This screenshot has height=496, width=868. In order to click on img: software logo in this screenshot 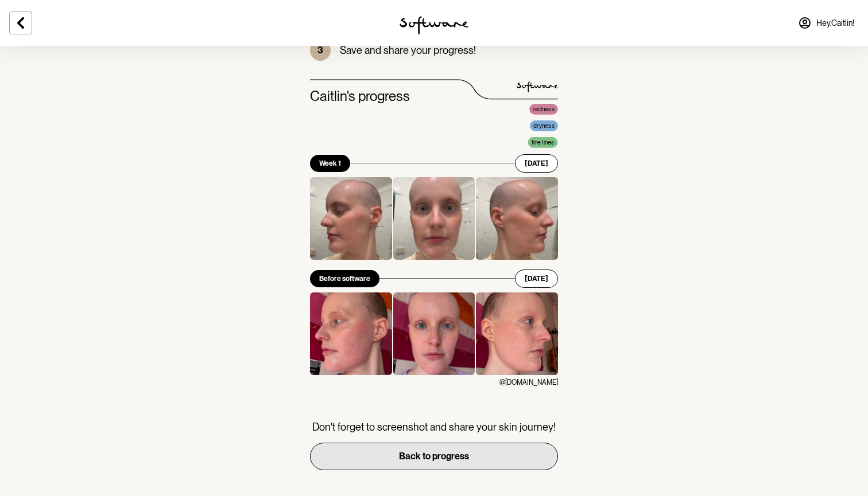, I will do `click(434, 25)`.